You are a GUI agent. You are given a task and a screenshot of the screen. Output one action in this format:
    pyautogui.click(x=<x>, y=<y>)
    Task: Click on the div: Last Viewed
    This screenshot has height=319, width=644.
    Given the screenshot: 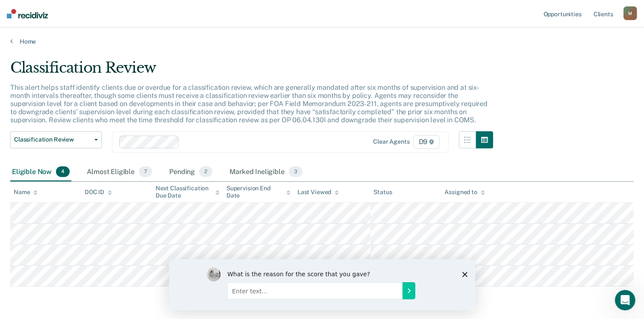 What is the action you would take?
    pyautogui.click(x=318, y=192)
    